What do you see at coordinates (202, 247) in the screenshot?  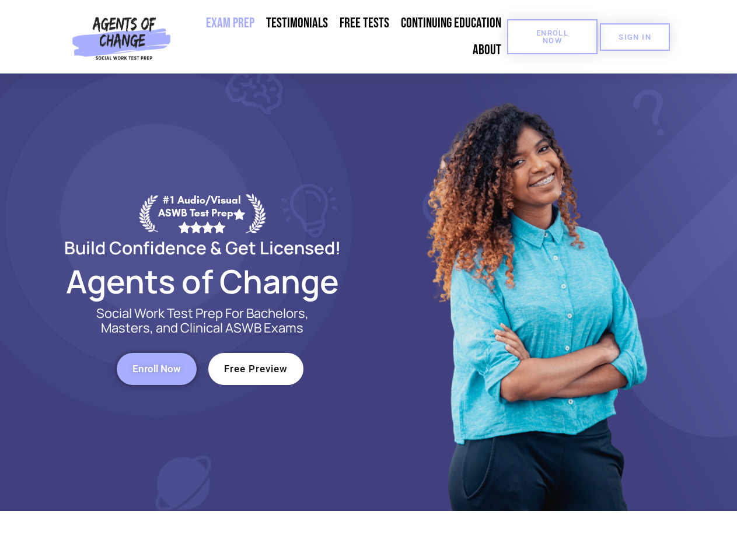 I see `h2: Build Confidence & Get Licensed!` at bounding box center [202, 247].